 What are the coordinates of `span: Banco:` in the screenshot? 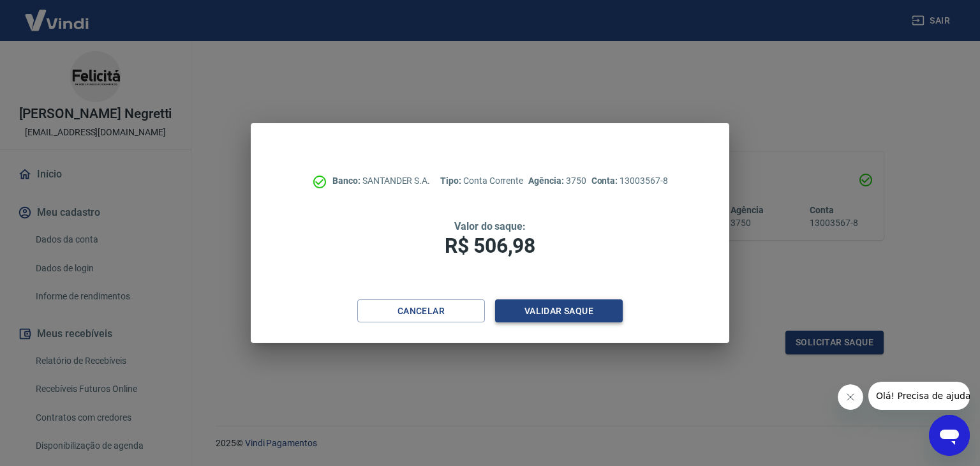 It's located at (347, 181).